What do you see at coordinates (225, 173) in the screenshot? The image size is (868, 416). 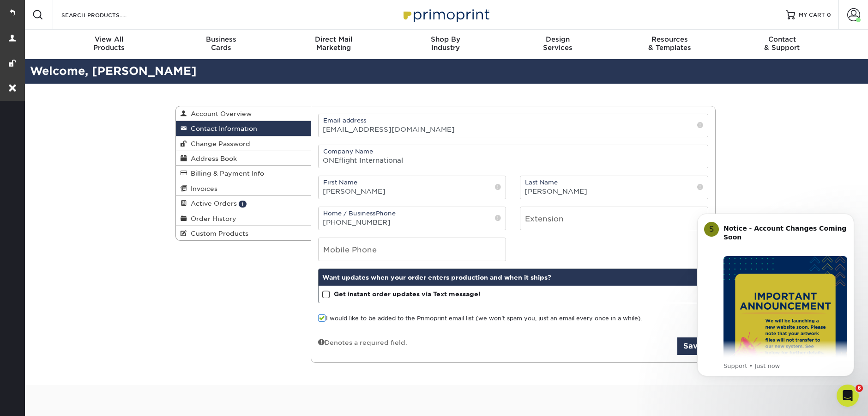 I see `span: Billing & Payment Info` at bounding box center [225, 173].